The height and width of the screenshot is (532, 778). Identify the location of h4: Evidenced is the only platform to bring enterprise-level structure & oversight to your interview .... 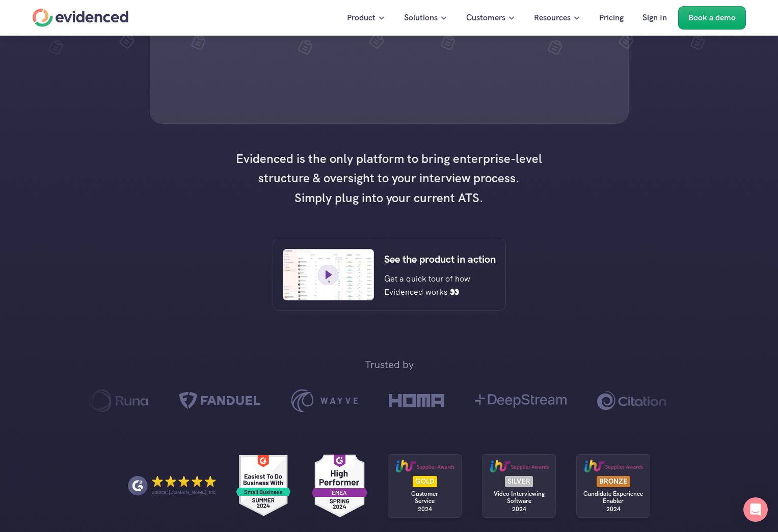
(389, 178).